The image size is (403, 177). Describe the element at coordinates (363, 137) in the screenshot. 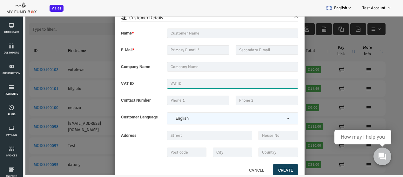

I see `div: How may i help you` at that location.